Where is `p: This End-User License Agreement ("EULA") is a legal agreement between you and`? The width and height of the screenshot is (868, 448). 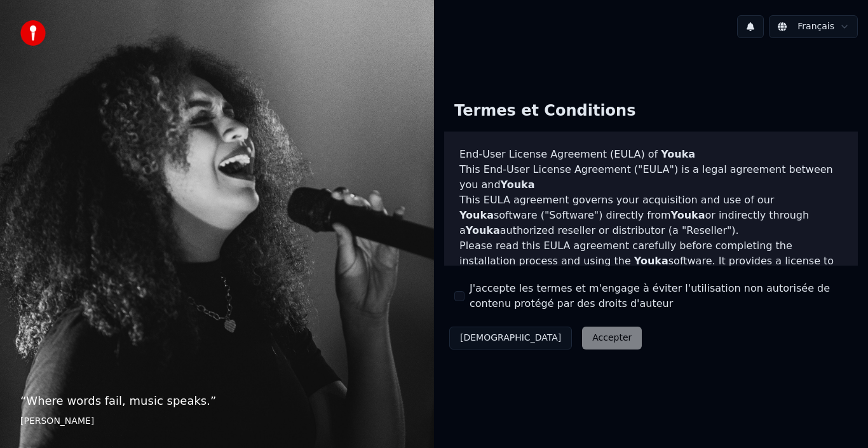
p: This End-User License Agreement ("EULA") is a legal agreement between you and is located at coordinates (651, 177).